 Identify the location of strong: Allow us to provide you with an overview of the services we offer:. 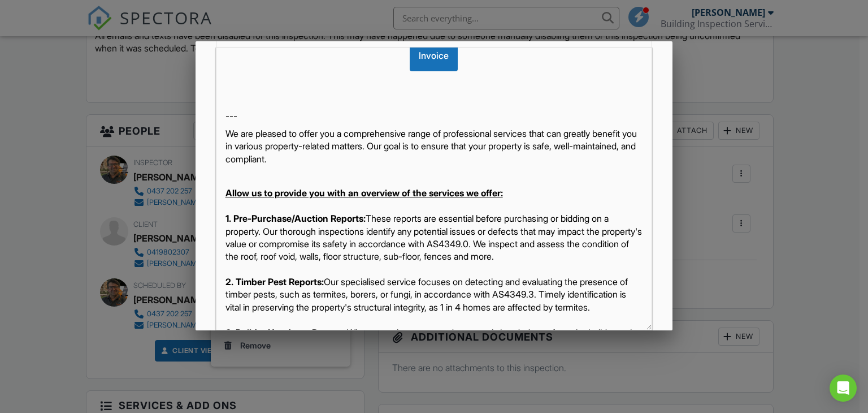
(364, 193).